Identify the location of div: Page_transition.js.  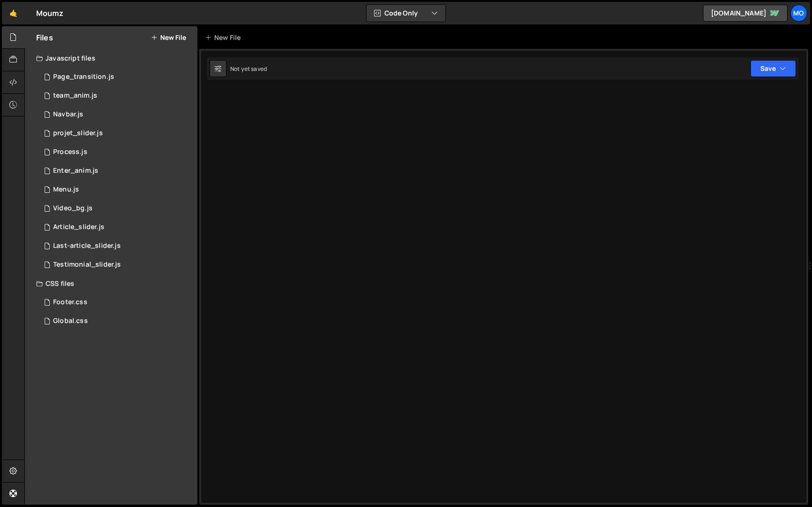
(84, 77).